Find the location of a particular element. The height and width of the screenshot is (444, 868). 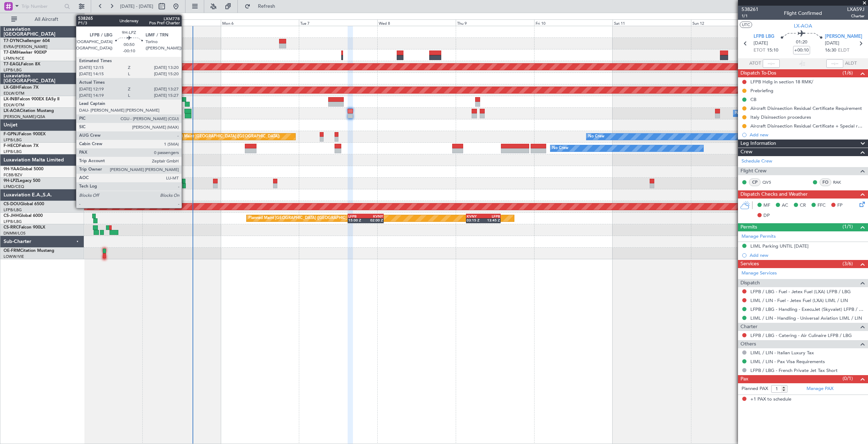

span: (0/1) is located at coordinates (847, 378).